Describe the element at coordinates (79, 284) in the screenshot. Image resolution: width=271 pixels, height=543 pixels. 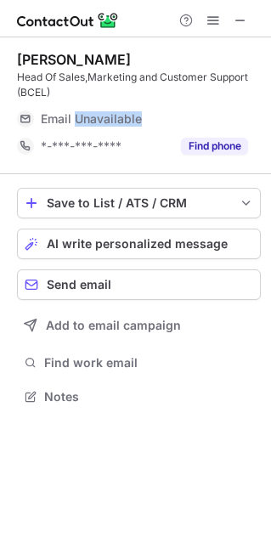
I see `span: Send email` at that location.